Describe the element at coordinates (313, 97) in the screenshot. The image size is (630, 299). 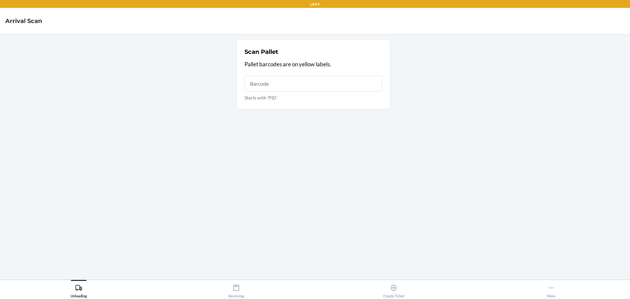
I see `p: Starts with 'PID'` at that location.